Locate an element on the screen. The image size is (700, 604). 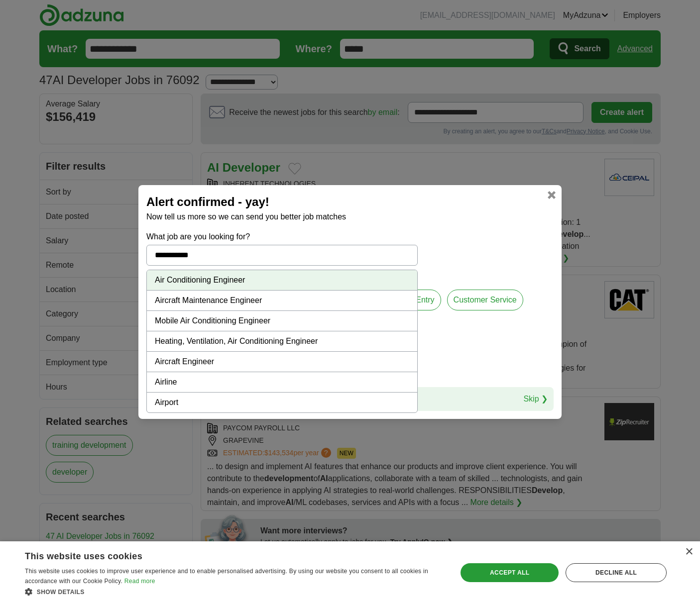
div: Decline all is located at coordinates (616, 573).